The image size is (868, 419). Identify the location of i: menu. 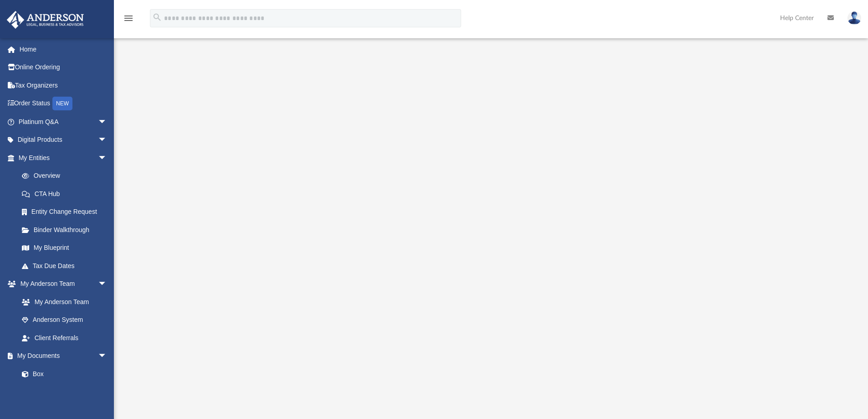
(128, 18).